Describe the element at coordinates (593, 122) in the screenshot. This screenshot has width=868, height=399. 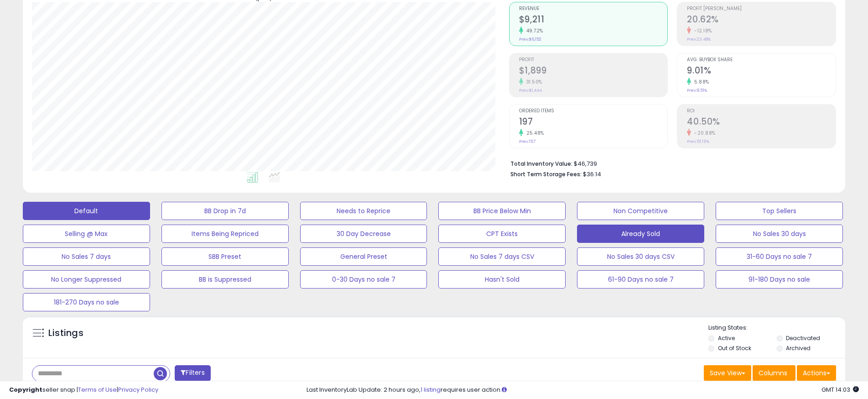
I see `h2: 197` at that location.